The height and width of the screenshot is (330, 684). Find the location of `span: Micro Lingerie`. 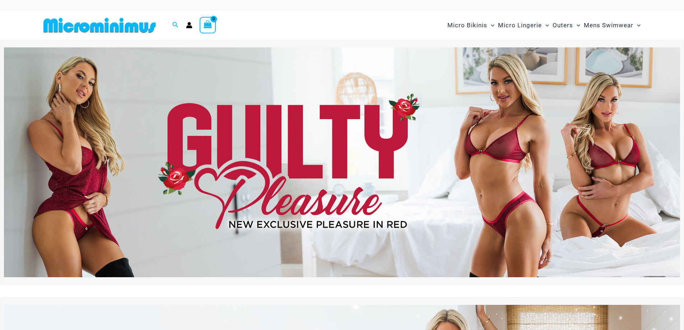

span: Micro Lingerie is located at coordinates (520, 25).